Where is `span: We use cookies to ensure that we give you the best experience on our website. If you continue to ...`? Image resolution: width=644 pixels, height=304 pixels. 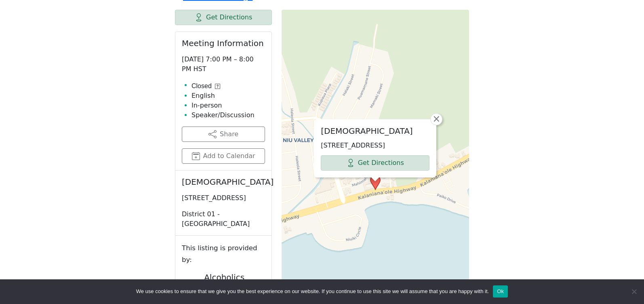 span: We use cookies to ensure that we give you the best experience on our website. If you continue to ... is located at coordinates (312, 292).